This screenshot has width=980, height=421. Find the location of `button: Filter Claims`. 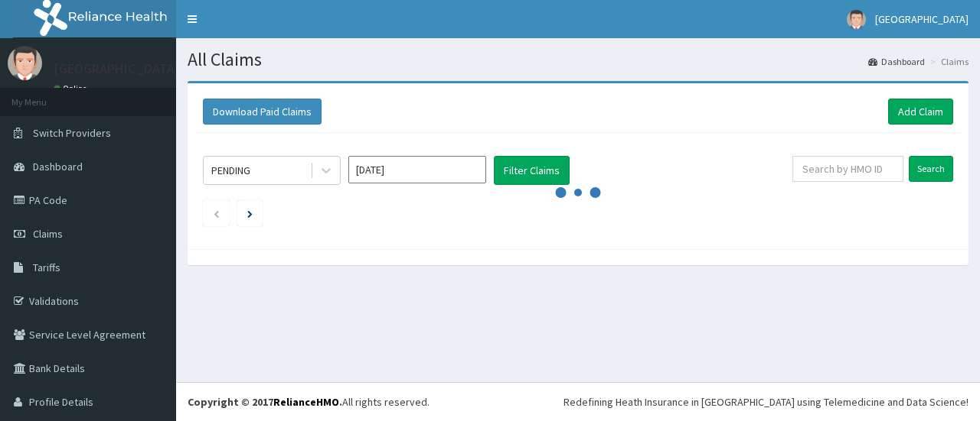

button: Filter Claims is located at coordinates (531, 171).